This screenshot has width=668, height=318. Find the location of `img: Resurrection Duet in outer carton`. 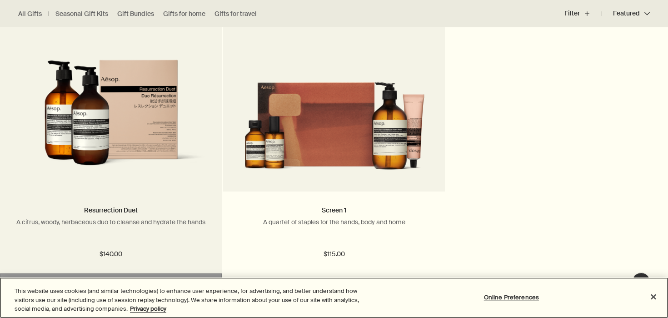

img: Resurrection Duet in outer carton is located at coordinates (111, 119).